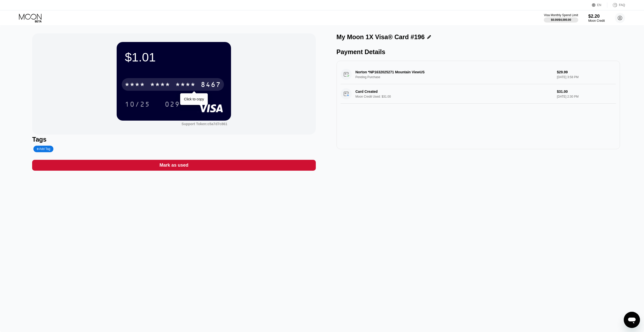 The height and width of the screenshot is (332, 644). What do you see at coordinates (204, 124) in the screenshot?
I see `div: Support Token:c5a7d7c861` at bounding box center [204, 124].